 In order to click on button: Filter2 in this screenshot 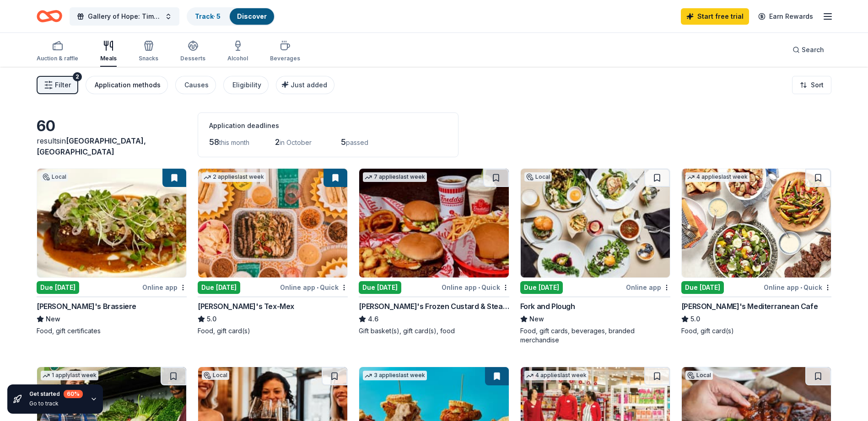, I will do `click(57, 85)`.